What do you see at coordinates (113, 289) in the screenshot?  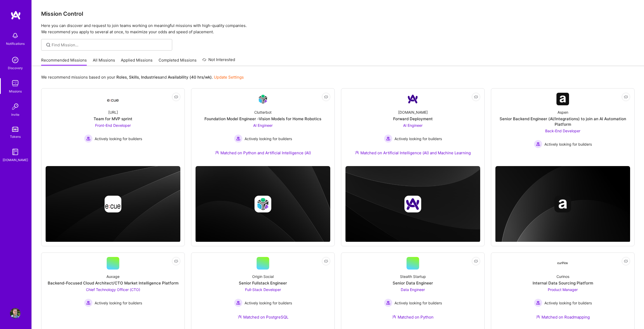 I see `span: Chief Technology Officer (CTO)` at bounding box center [113, 289].